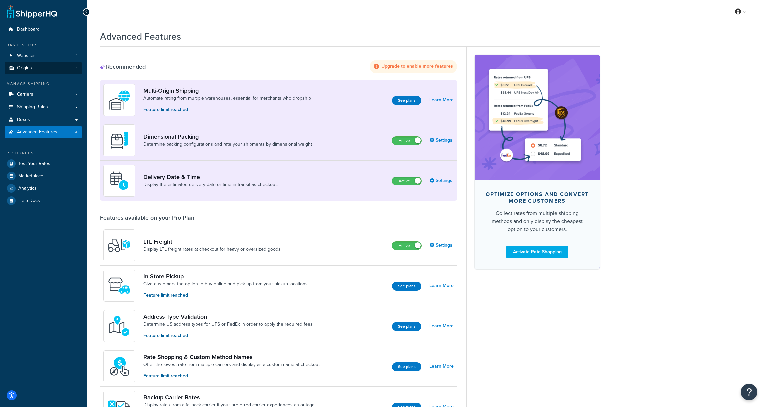 This screenshot has height=407, width=764. I want to click on a: Activate Rate Shopping, so click(538, 252).